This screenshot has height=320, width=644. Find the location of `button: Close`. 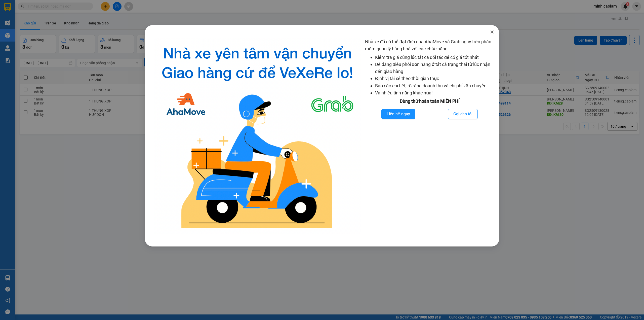

button: Close is located at coordinates (492, 32).